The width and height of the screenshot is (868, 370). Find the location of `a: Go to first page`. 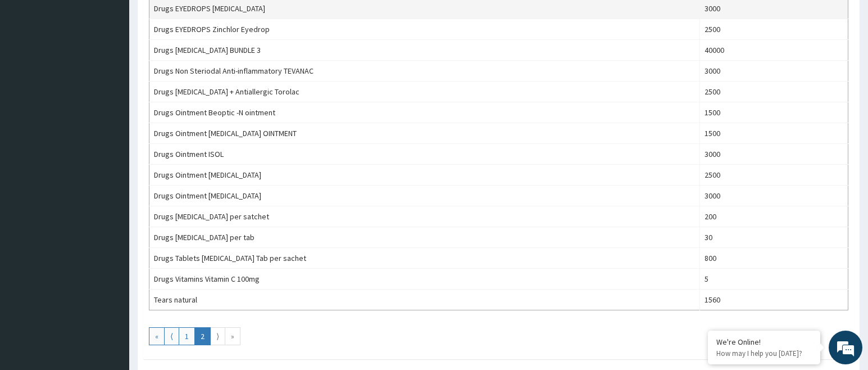

a: Go to first page is located at coordinates (157, 336).